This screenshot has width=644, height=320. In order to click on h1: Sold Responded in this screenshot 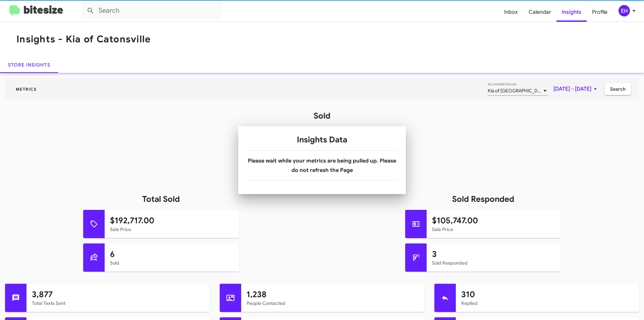, I will do `click(483, 199)`.